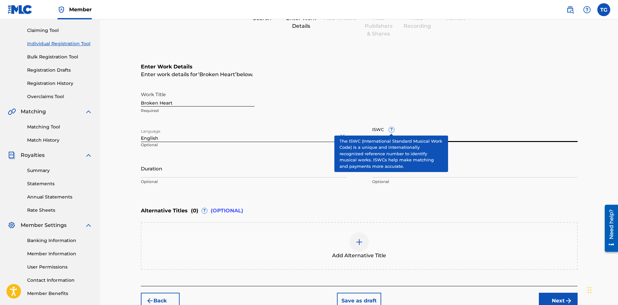 The width and height of the screenshot is (618, 305). I want to click on img: Royalties, so click(12, 155).